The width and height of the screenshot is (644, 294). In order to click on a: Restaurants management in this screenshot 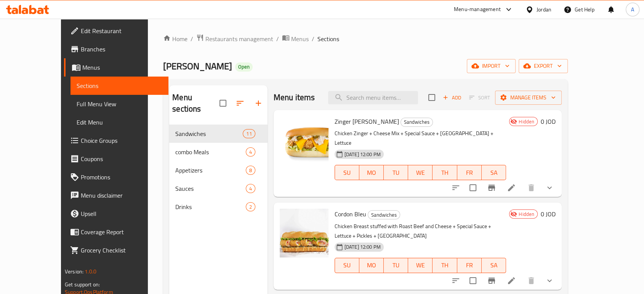, I will do `click(235, 39)`.